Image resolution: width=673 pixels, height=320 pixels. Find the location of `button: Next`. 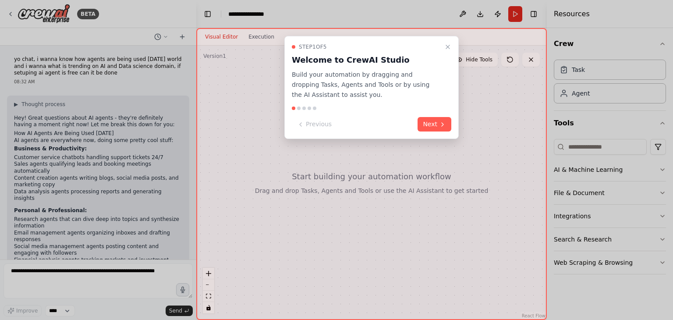

button: Next is located at coordinates (434, 124).